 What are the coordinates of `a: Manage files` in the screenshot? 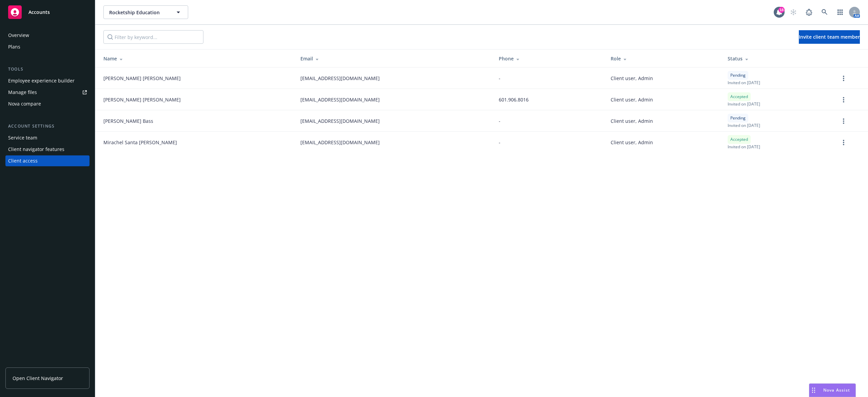 It's located at (47, 92).